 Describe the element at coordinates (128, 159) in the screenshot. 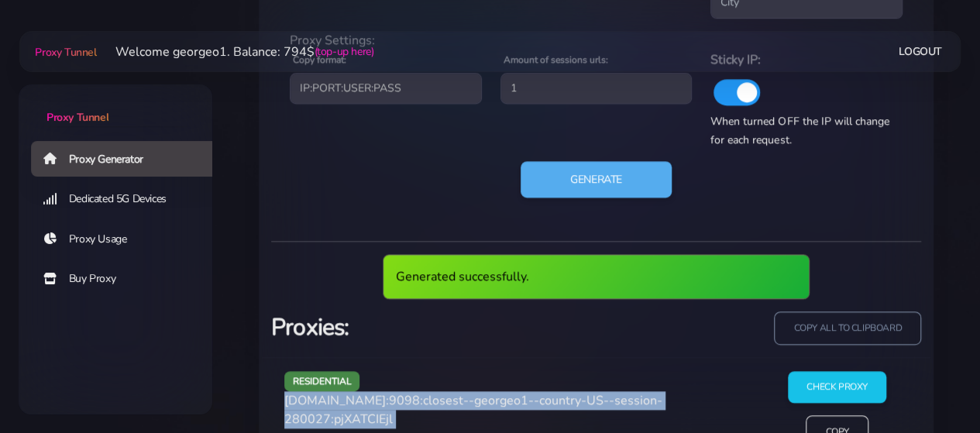

I see `a: Proxy Generator` at that location.